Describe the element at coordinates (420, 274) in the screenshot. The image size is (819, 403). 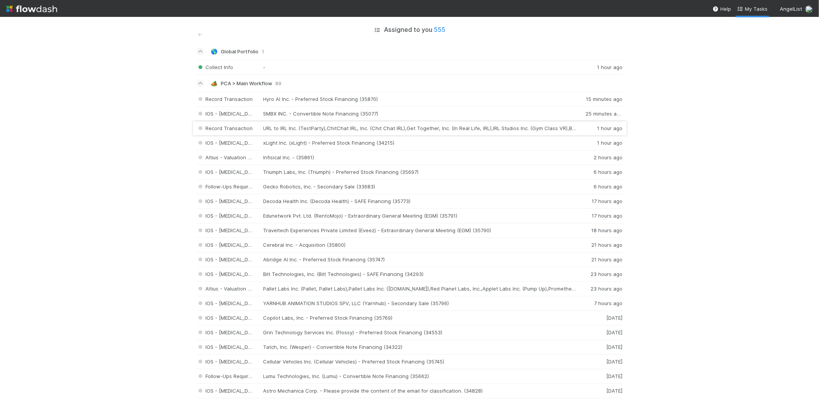
I see `div: Bilt Technologies, Inc. (Bilt Technologies) - SAFE Financing (34293)` at that location.